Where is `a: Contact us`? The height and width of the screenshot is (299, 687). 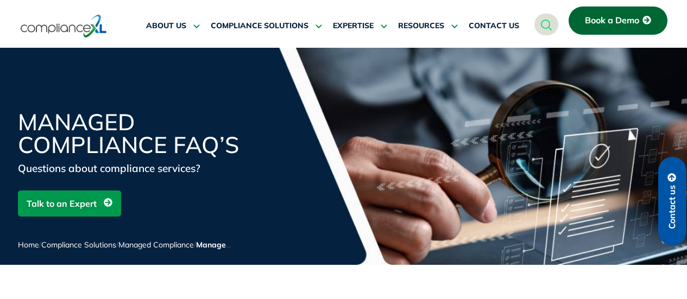 a: Contact us is located at coordinates (672, 201).